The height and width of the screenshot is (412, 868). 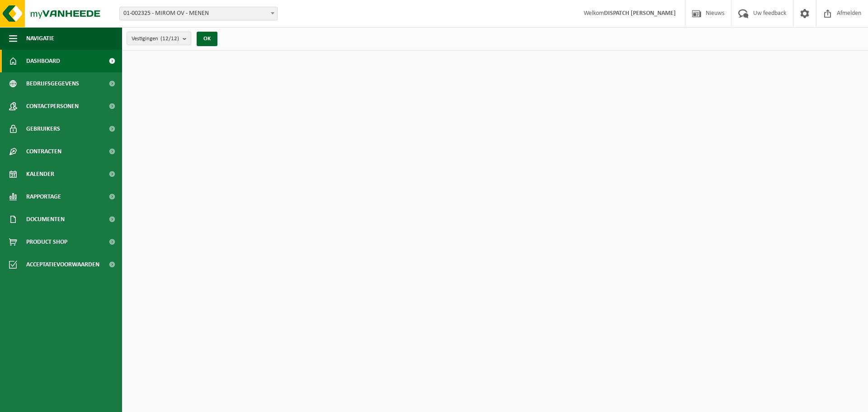 What do you see at coordinates (63, 265) in the screenshot?
I see `span: Acceptatievoorwaarden` at bounding box center [63, 265].